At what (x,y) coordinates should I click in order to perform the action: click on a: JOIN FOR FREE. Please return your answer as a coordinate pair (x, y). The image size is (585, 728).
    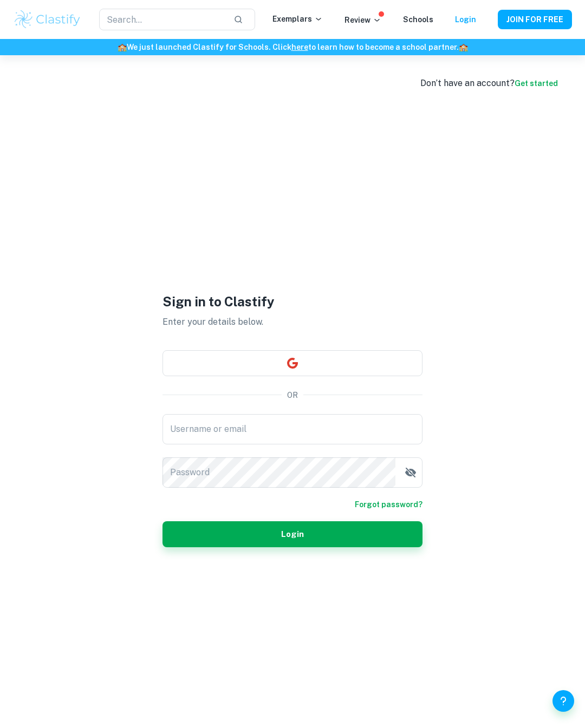
    Looking at the image, I should click on (535, 20).